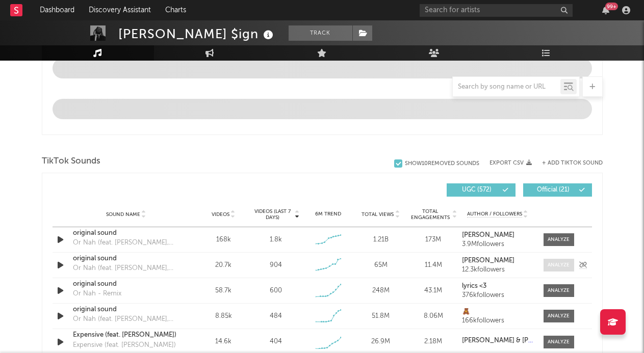 Image resolution: width=644 pixels, height=353 pixels. Describe the element at coordinates (497, 270) in the screenshot. I see `div: 12.3k followers` at that location.